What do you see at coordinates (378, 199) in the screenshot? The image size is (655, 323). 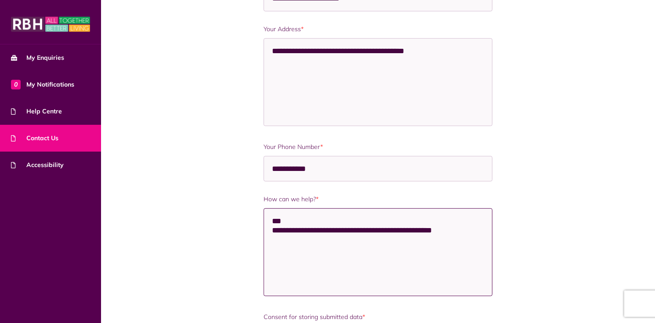 I see `label: How can we help?` at bounding box center [378, 199].